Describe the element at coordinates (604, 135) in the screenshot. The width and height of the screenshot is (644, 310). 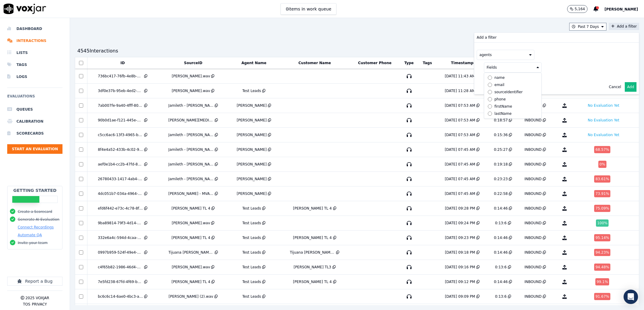
I see `button: No Evaluation Yet` at that location.